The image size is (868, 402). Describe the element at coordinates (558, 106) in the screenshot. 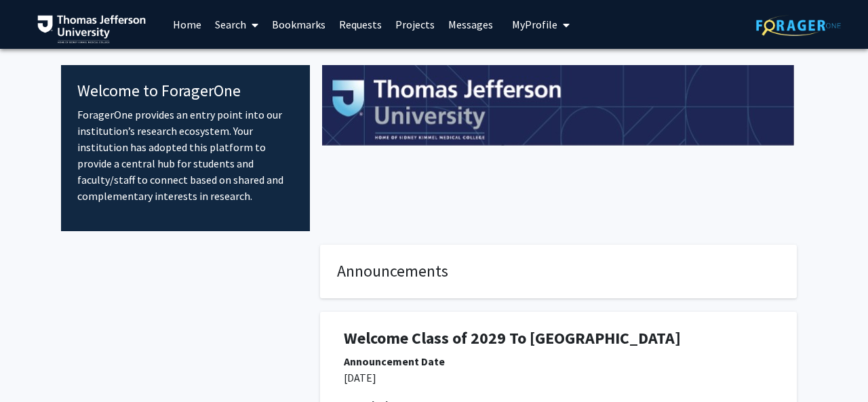

I see `img: Cover Image` at that location.